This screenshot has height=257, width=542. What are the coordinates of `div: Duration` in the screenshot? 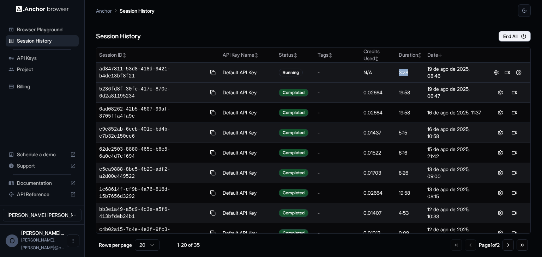 It's located at (410, 55).